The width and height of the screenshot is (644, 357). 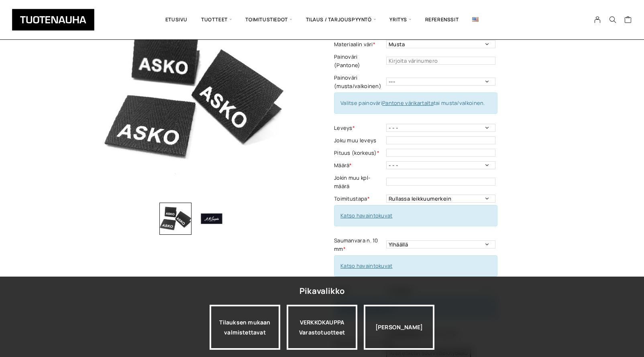 I want to click on a: VERKKOKAUPPAVarastotuotteet, so click(x=322, y=327).